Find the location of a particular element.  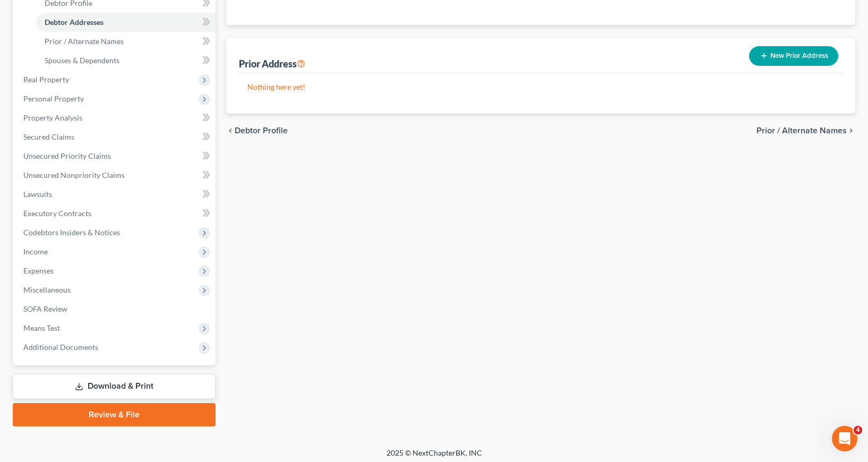

a: Lawsuits is located at coordinates (115, 194).